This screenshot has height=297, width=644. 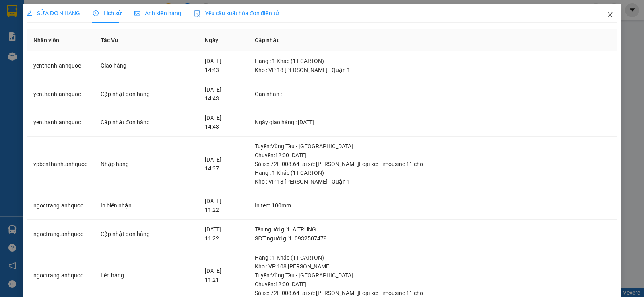 I want to click on div: Tên người gửi : A TRUNG, so click(x=433, y=230).